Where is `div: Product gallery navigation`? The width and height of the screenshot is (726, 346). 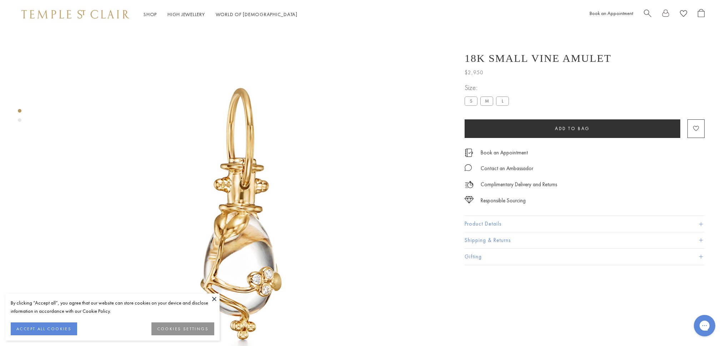
div: Product gallery navigation is located at coordinates (20, 117).